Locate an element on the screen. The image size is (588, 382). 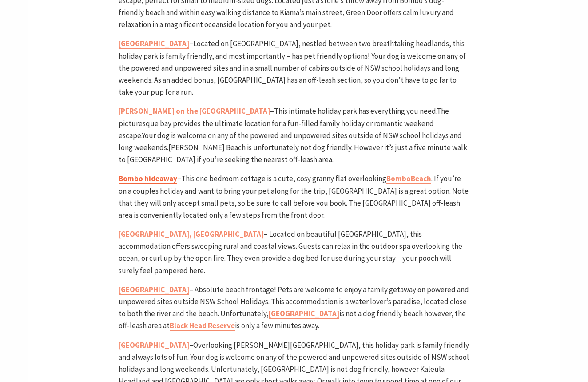
a: Bombo hideaway is located at coordinates (148, 179).